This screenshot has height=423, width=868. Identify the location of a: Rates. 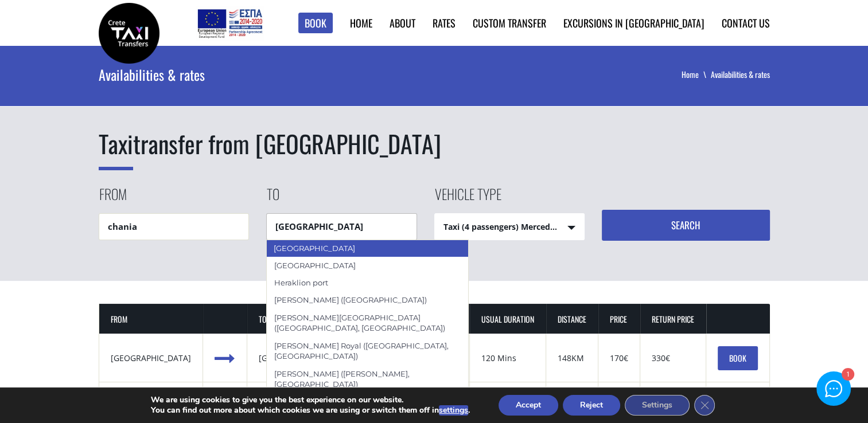
(444, 23).